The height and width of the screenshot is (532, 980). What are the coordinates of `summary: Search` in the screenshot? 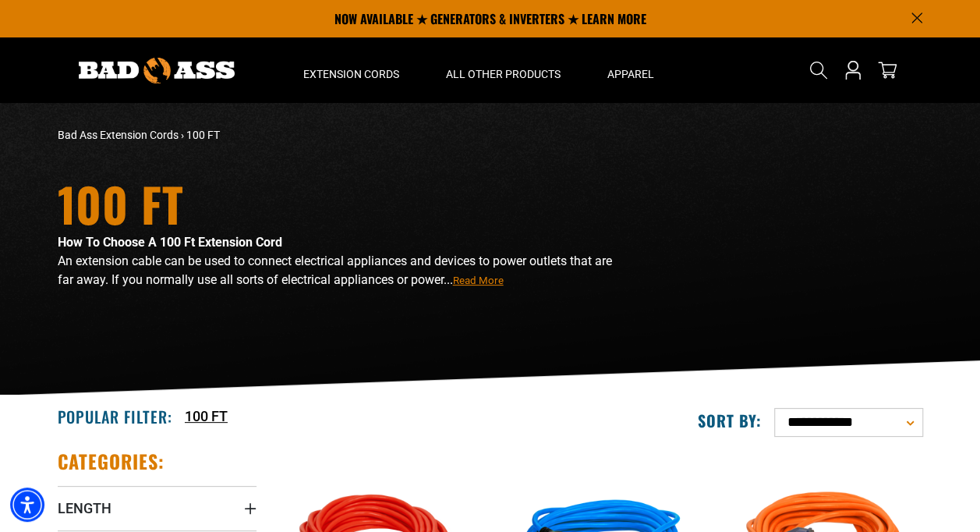 It's located at (818, 70).